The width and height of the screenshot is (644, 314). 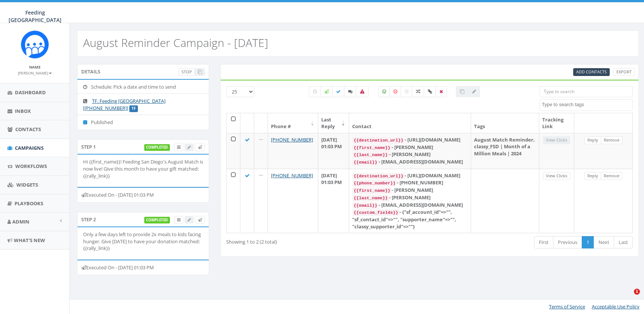 I want to click on label: TF, so click(x=133, y=109).